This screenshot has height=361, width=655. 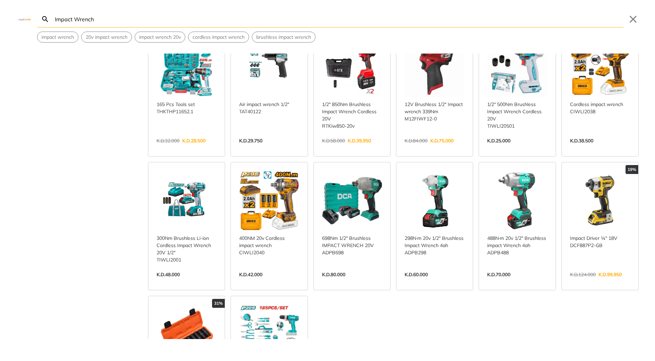 I want to click on span: 20v impact wrench, so click(x=107, y=37).